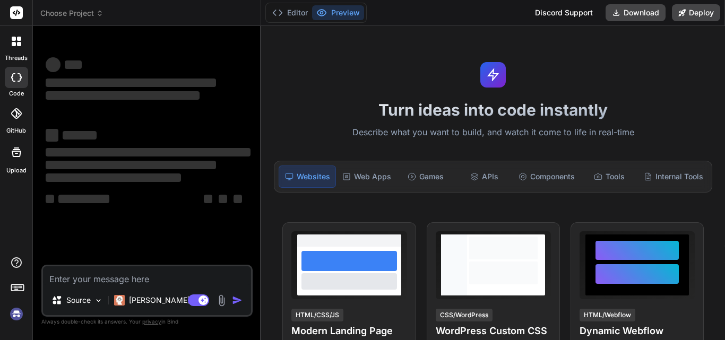  What do you see at coordinates (367, 177) in the screenshot?
I see `div: Web Apps` at bounding box center [367, 177].